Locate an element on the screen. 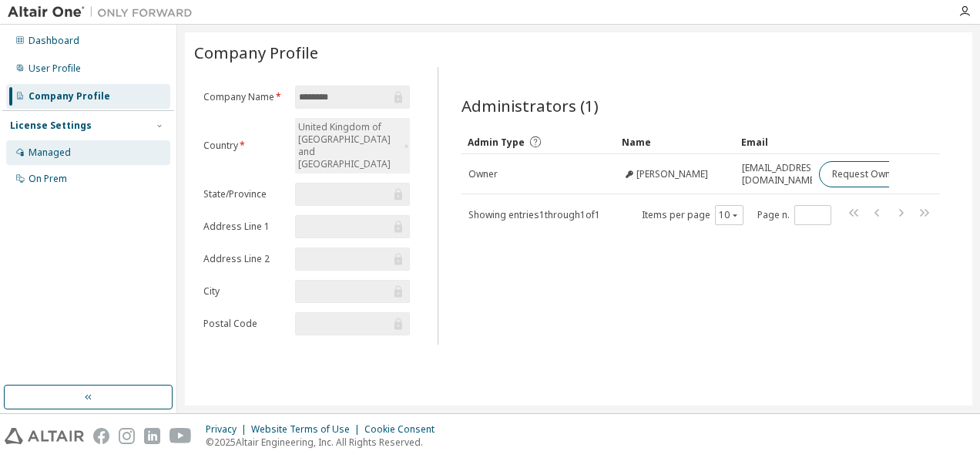 The height and width of the screenshot is (458, 980). button: 10 is located at coordinates (729, 215).